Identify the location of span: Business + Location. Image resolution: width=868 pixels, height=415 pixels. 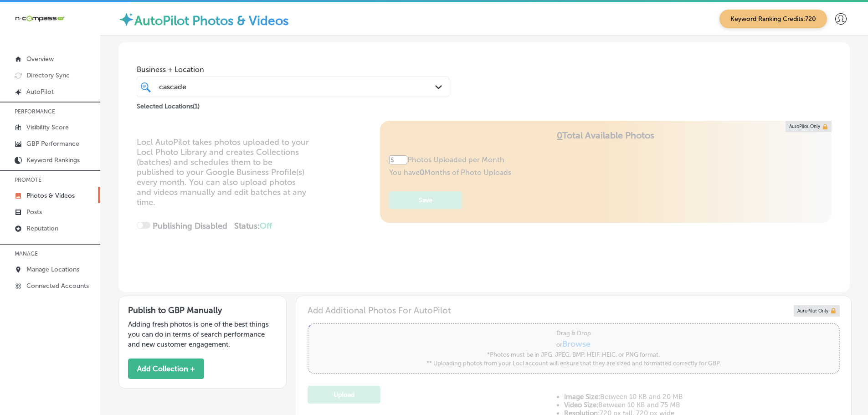
(293, 69).